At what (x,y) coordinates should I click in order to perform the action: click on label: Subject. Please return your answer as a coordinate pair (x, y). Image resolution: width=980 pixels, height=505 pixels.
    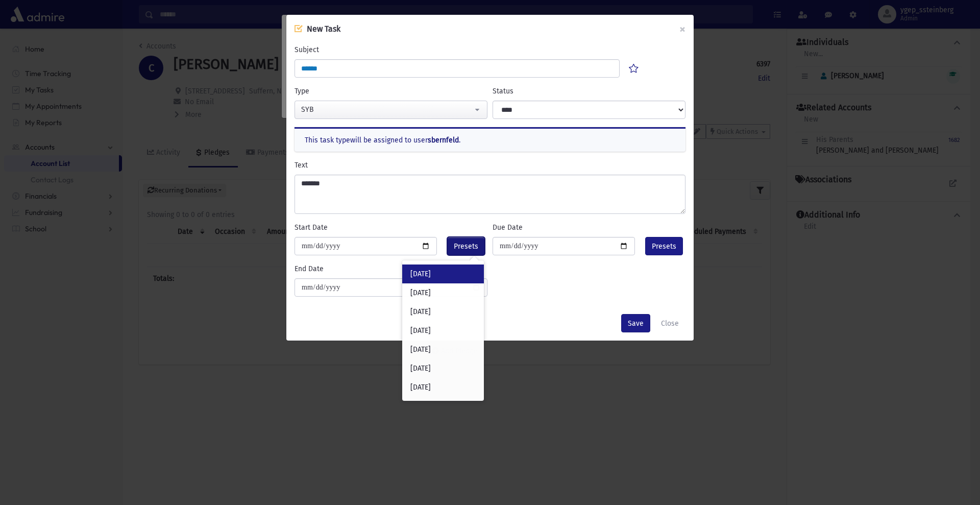
    Looking at the image, I should click on (307, 49).